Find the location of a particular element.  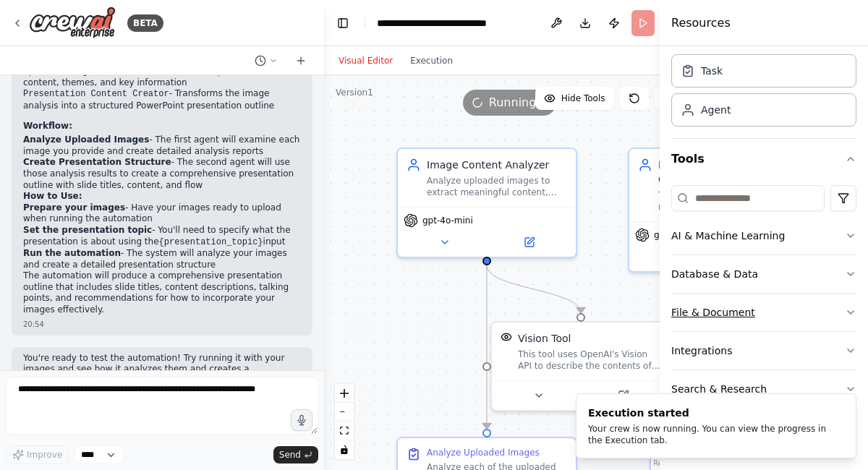

button: Execution is located at coordinates (431, 61).